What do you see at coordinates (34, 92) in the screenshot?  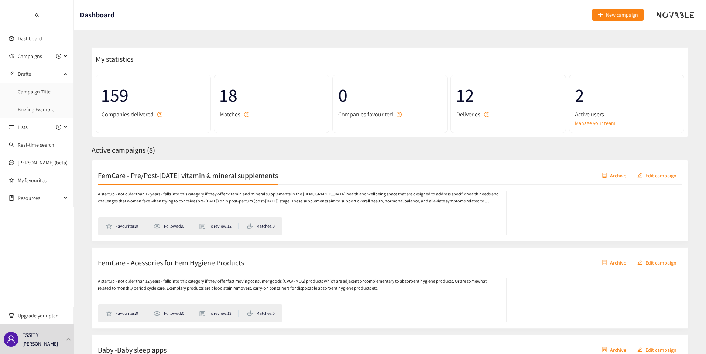 I see `a: Campaign Title` at bounding box center [34, 92].